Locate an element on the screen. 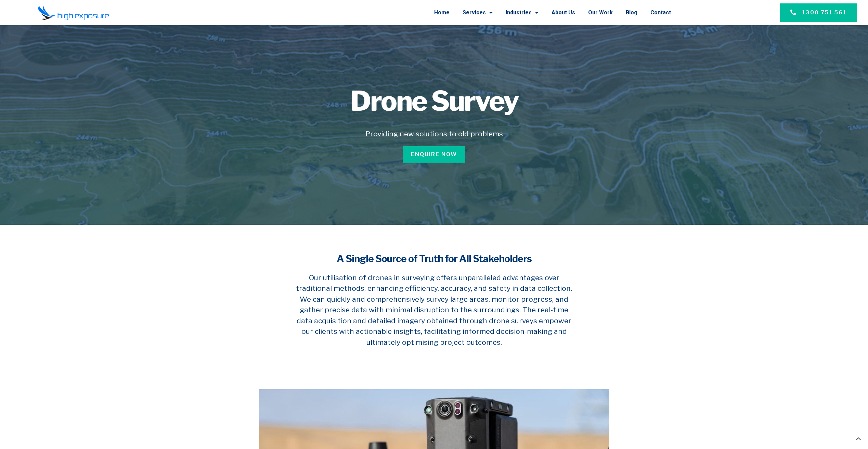  a: Contact is located at coordinates (661, 13).